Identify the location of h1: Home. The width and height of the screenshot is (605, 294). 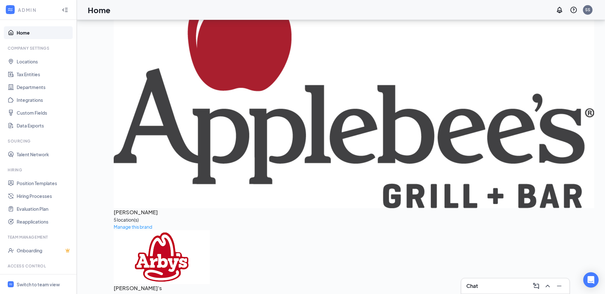
(99, 10).